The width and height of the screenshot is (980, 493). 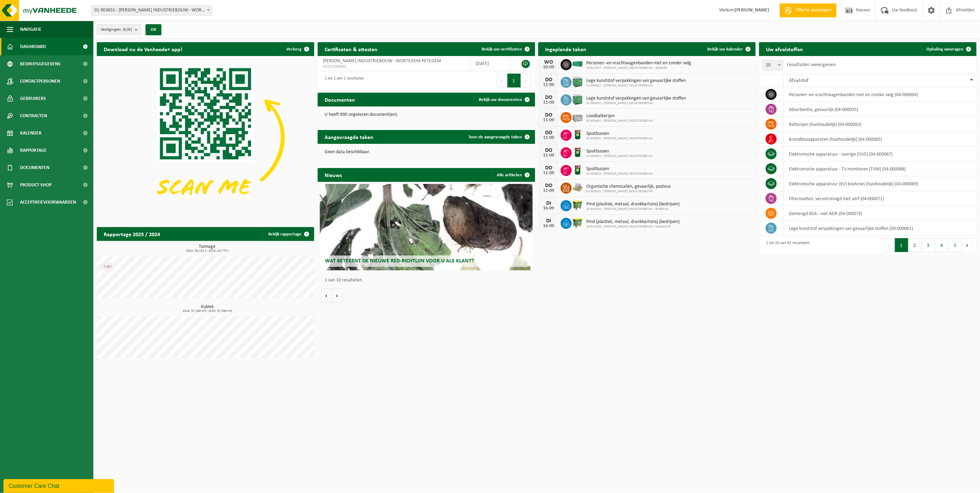 I want to click on img: LP-PA-00000-WDN-11, so click(x=578, y=187).